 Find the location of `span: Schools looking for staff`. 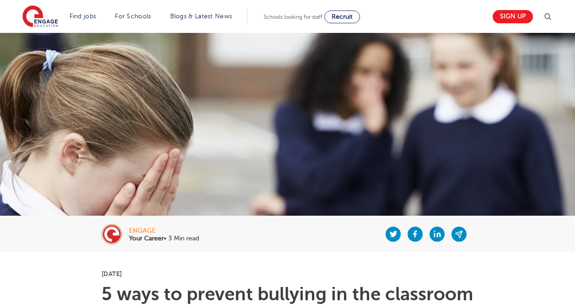

span: Schools looking for staff is located at coordinates (293, 17).